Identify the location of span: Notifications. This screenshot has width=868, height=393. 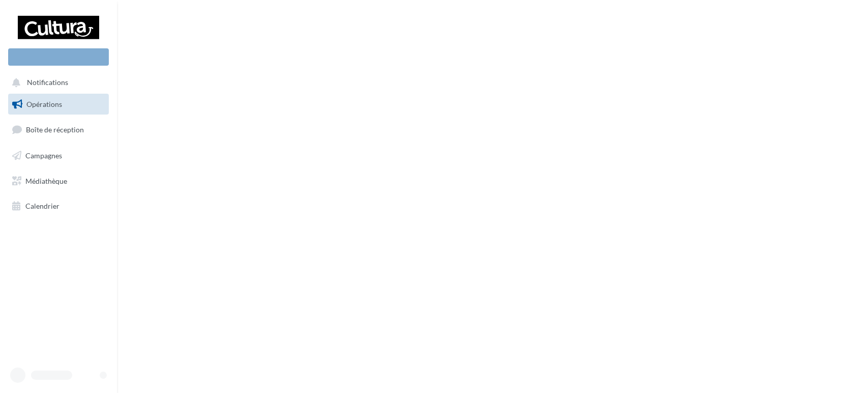
(48, 82).